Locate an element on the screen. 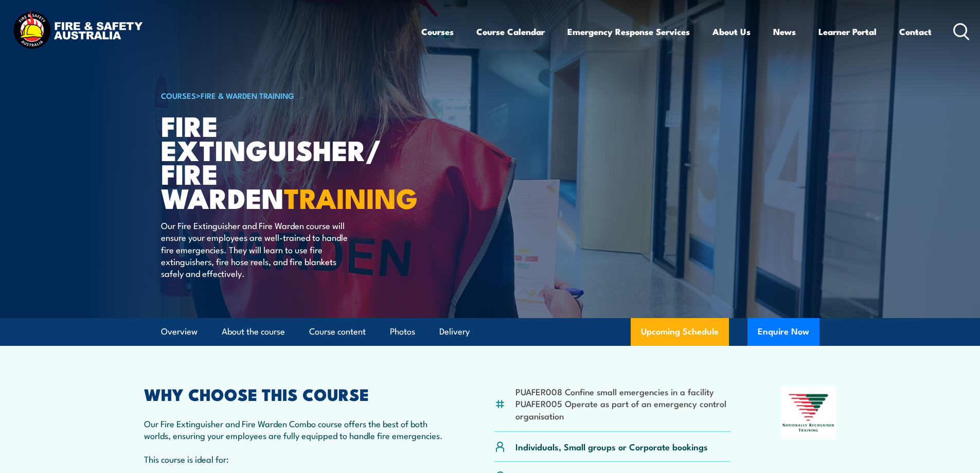  a: About Us is located at coordinates (732, 32).